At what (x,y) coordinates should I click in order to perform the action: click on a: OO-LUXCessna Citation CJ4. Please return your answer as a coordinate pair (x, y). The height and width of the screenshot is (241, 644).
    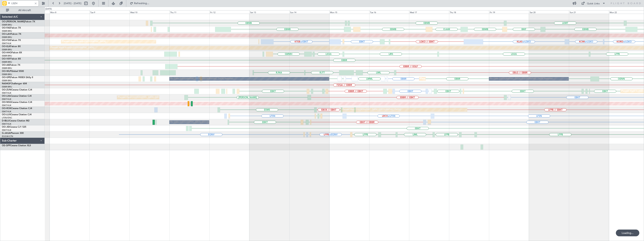
    Looking at the image, I should click on (17, 115).